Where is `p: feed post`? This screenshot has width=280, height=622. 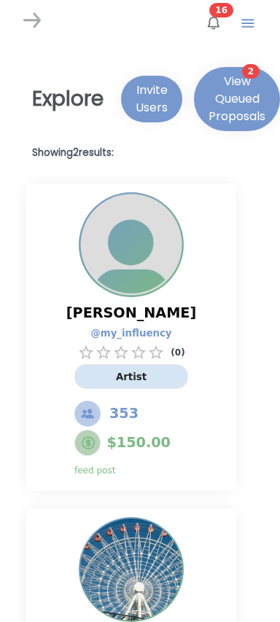 p: feed post is located at coordinates (95, 470).